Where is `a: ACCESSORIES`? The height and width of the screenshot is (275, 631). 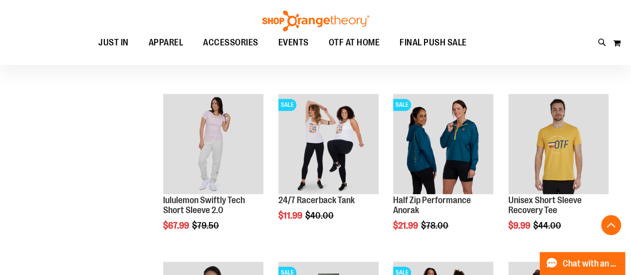 a: ACCESSORIES is located at coordinates (230, 43).